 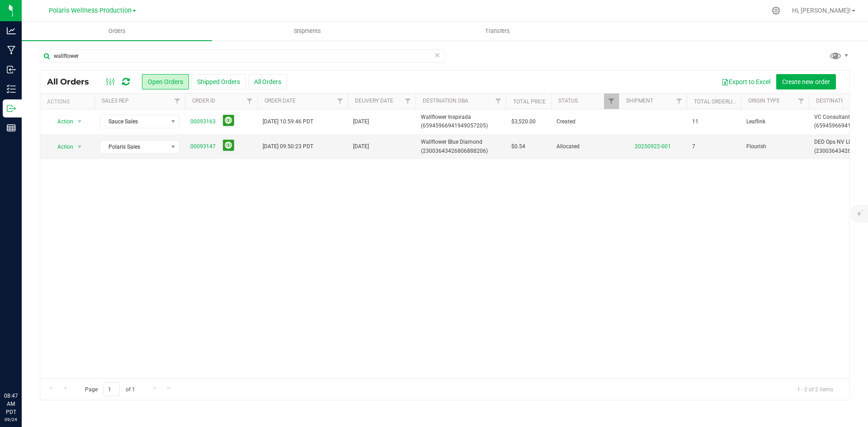 I want to click on span: 11, so click(x=695, y=122).